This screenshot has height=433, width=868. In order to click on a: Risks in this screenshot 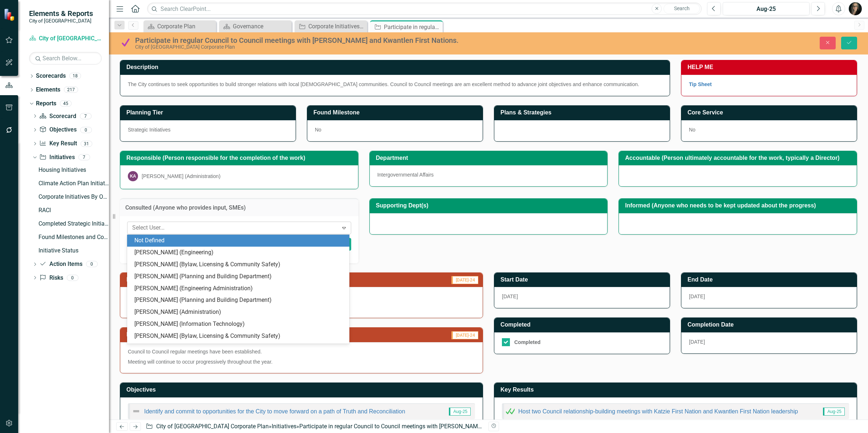, I will do `click(51, 278)`.